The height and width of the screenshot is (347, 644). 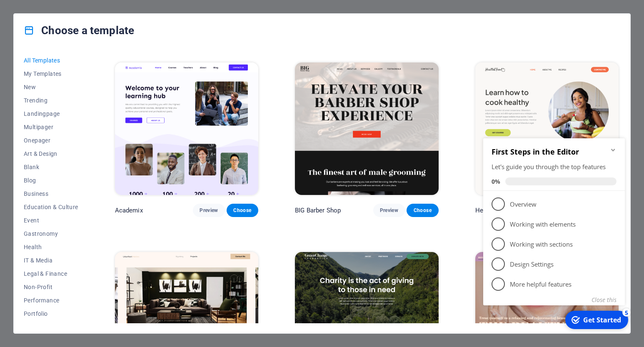 I want to click on span: Blog, so click(x=51, y=180).